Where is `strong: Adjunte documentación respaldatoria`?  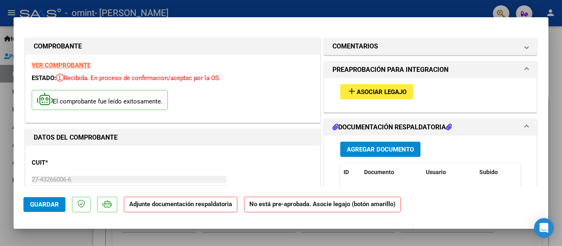
strong: Adjunte documentación respaldatoria is located at coordinates (180, 204).